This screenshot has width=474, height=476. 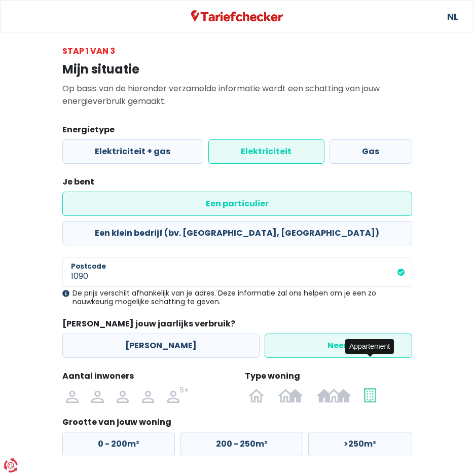 What do you see at coordinates (122, 395) in the screenshot?
I see `img: 3 personen` at bounding box center [122, 395].